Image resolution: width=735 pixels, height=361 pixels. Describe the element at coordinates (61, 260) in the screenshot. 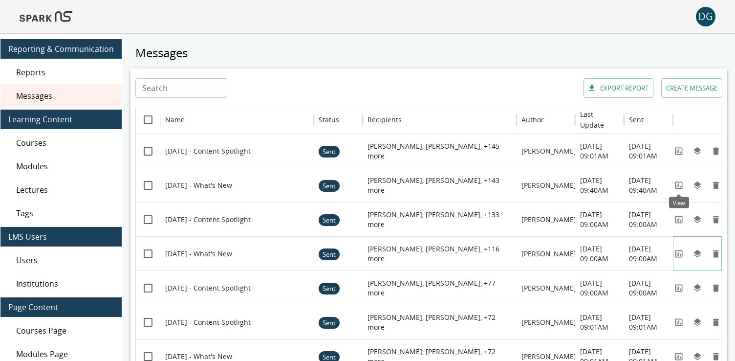

I see `div: Users` at that location.